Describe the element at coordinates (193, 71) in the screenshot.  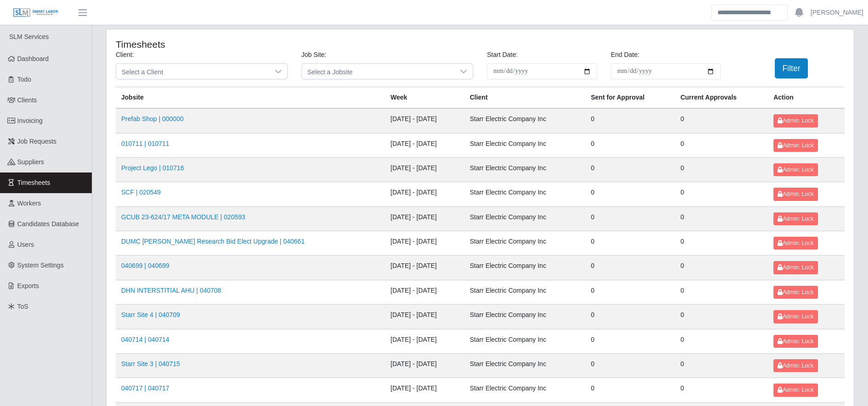
I see `span: Select a Client` at that location.